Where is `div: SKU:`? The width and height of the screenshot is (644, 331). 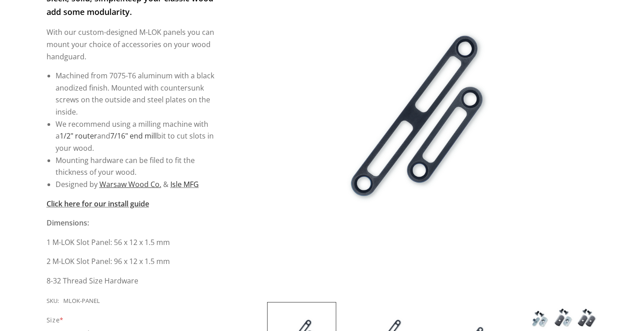 div: SKU: is located at coordinates (53, 301).